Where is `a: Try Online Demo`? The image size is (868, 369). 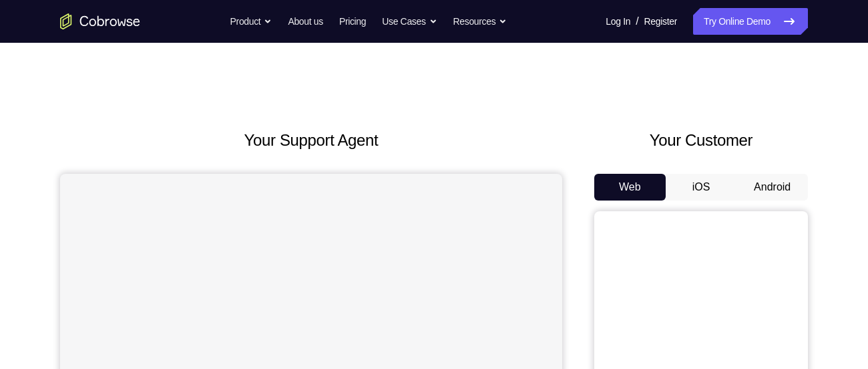 a: Try Online Demo is located at coordinates (751, 21).